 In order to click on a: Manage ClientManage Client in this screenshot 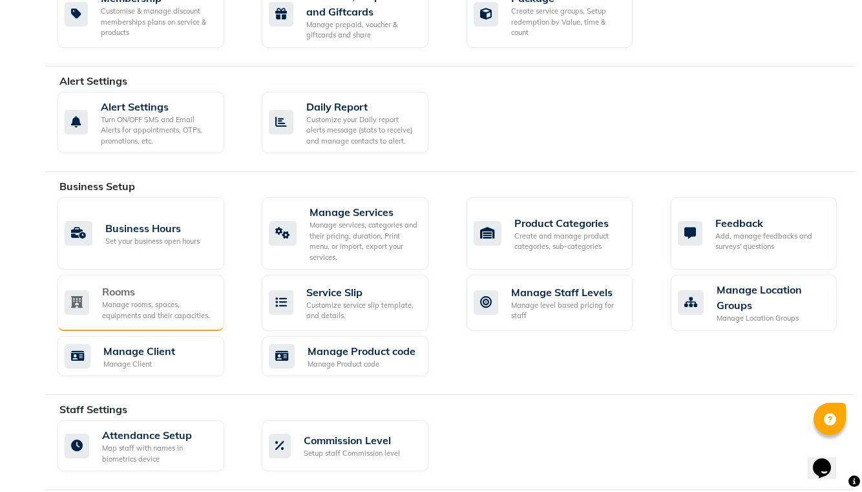, I will do `click(150, 356)`.